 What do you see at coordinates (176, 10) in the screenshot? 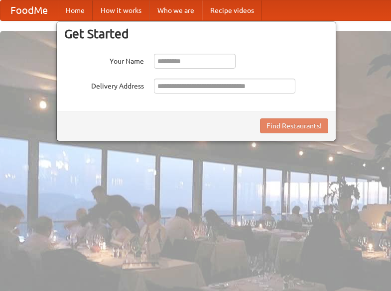
I see `a: Who we are` at bounding box center [176, 10].